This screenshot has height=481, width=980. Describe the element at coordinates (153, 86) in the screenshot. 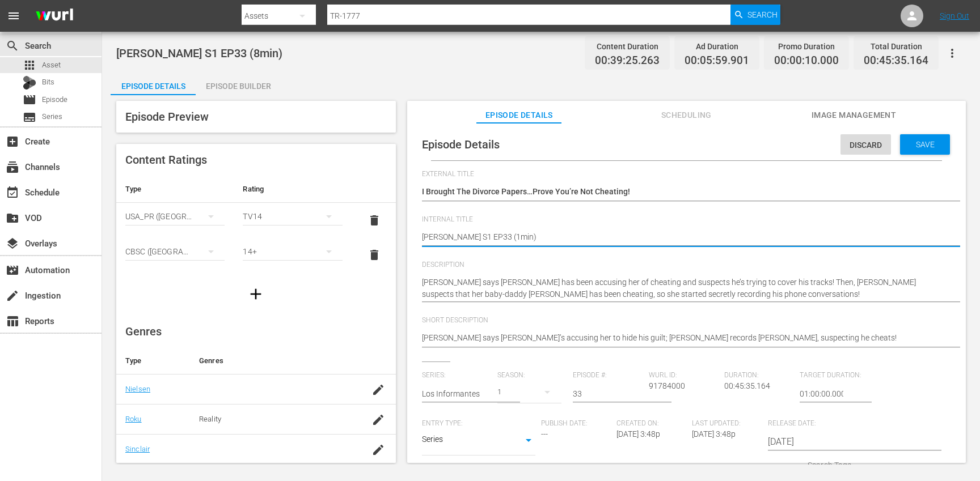

I see `div: Episode Details` at that location.